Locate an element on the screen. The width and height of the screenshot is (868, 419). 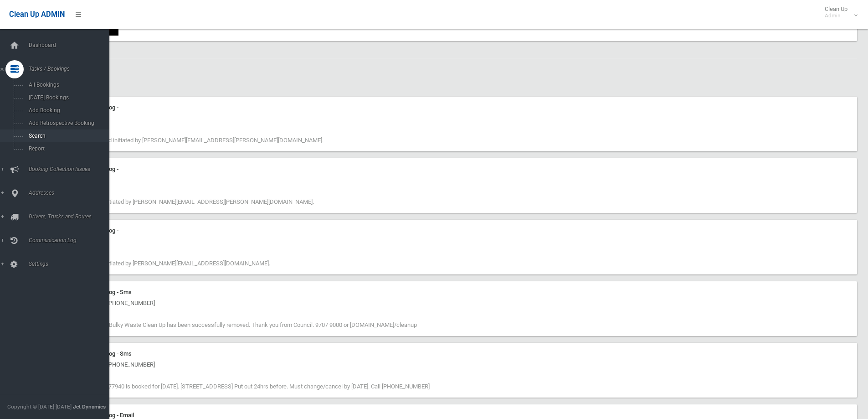
span: Clean Up ADMIN is located at coordinates (37, 14).